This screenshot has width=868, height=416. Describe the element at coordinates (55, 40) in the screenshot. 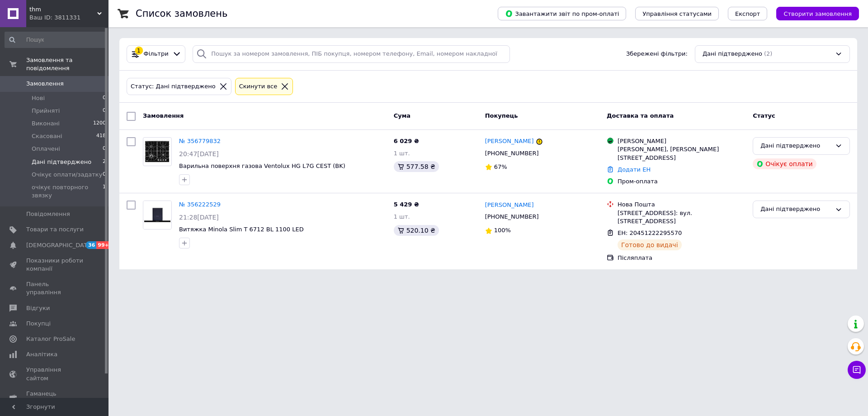

I see `input: Пошук` at that location.